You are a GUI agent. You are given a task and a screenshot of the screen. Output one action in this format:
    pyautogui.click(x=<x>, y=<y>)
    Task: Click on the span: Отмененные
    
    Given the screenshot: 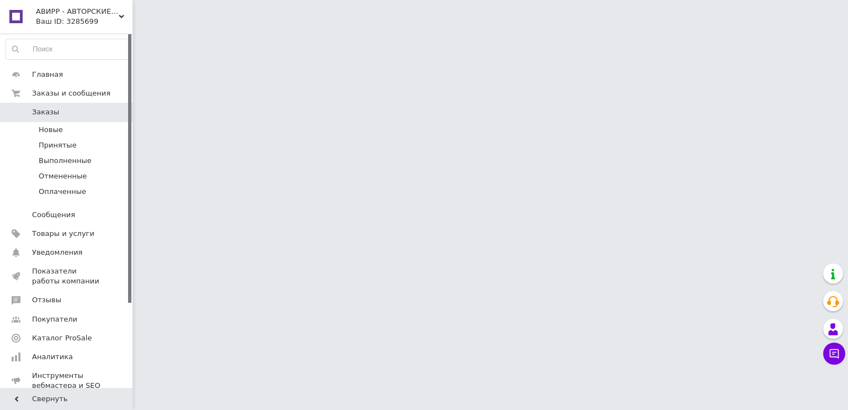 What is the action you would take?
    pyautogui.click(x=62, y=176)
    